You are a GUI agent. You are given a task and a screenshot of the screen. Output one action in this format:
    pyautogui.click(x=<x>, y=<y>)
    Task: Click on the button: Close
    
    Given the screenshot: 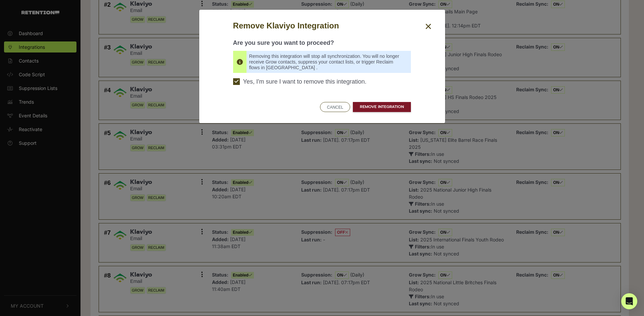 What is the action you would take?
    pyautogui.click(x=428, y=26)
    